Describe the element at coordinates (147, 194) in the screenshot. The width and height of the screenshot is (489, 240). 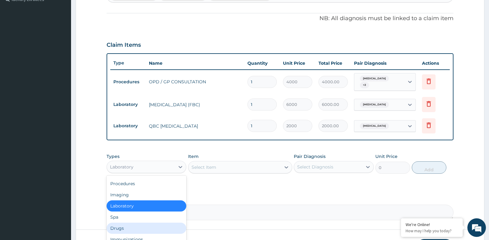
I see `div: Imaging` at that location.